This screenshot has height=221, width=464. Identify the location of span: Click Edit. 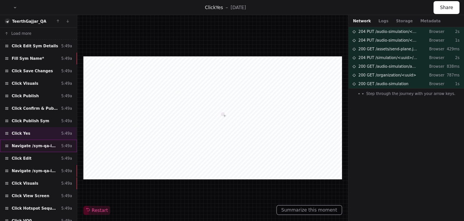
(22, 158).